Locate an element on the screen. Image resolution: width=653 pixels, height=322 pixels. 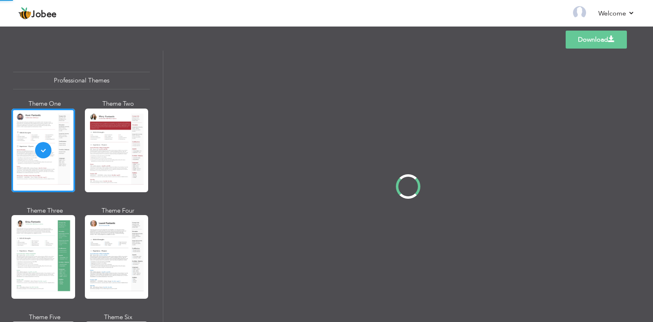
a: Jobee is located at coordinates (38, 13).